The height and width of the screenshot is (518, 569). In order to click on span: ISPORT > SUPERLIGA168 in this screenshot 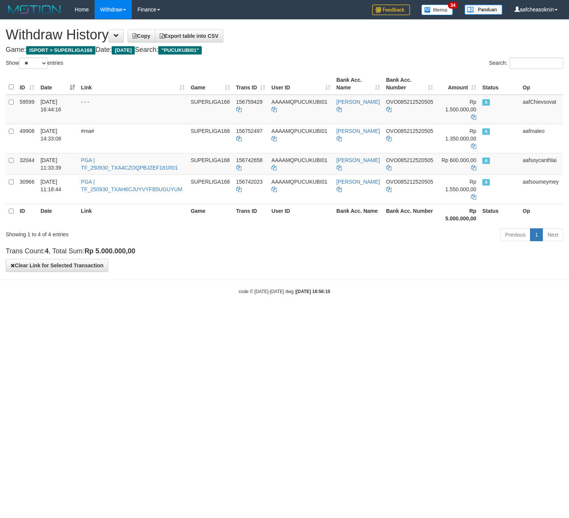, I will do `click(61, 50)`.